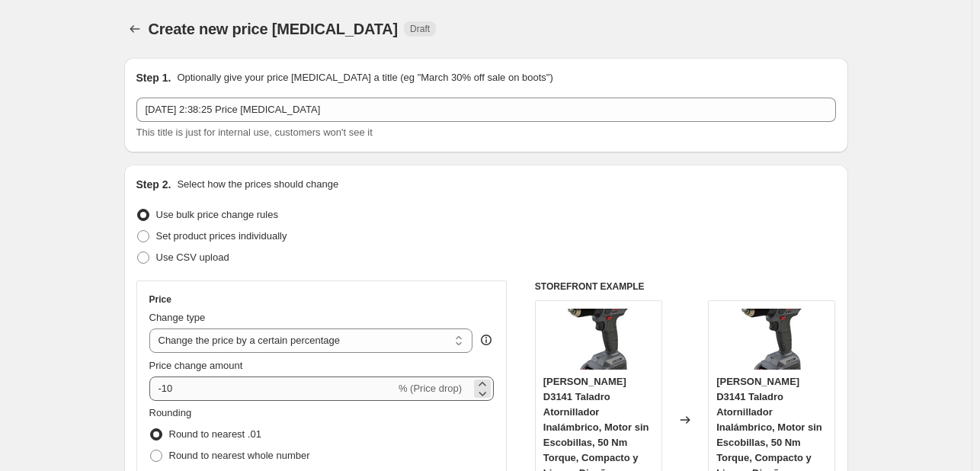  Describe the element at coordinates (154, 184) in the screenshot. I see `h2: Step 2.` at that location.